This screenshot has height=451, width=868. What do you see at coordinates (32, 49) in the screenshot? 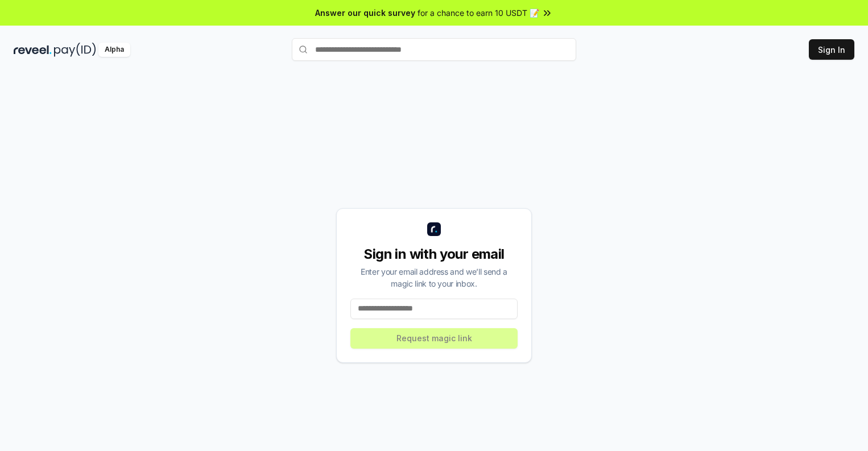
I see `img: reveel_dark` at bounding box center [32, 49].